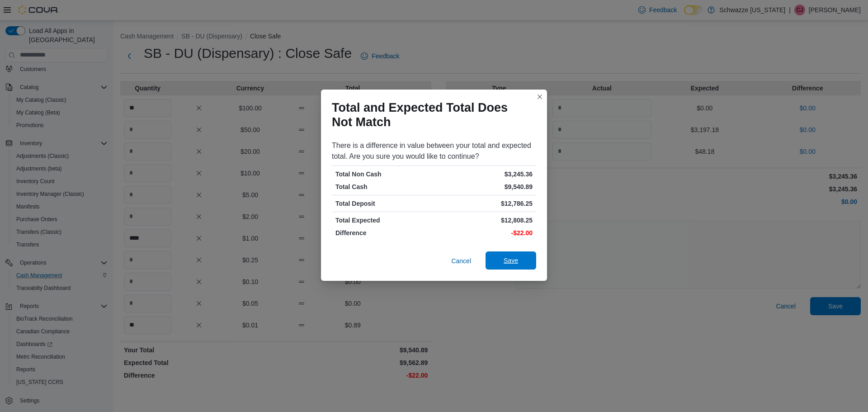  I want to click on button: Closes this modal window, so click(539, 97).